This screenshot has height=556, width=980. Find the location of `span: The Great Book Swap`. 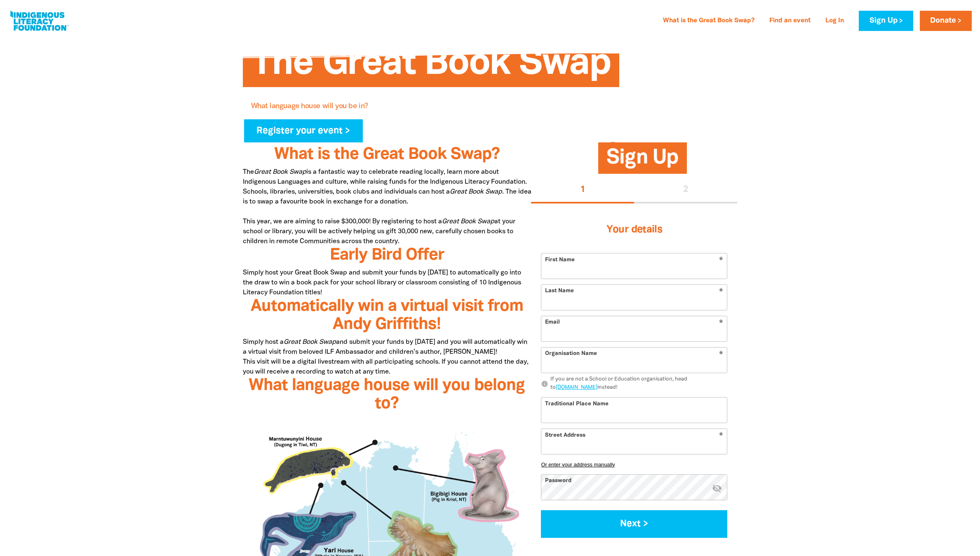

span: The Great Book Swap is located at coordinates (431, 67).